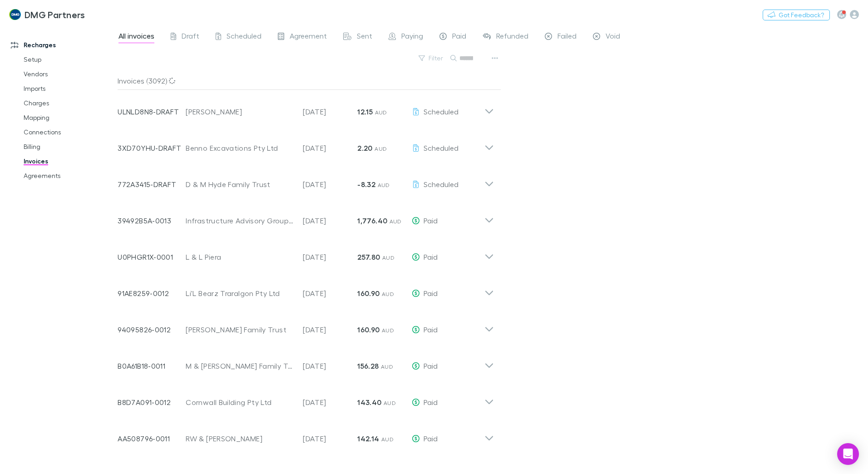 The image size is (868, 474). What do you see at coordinates (365, 38) in the screenshot?
I see `span: Sent` at bounding box center [365, 38].